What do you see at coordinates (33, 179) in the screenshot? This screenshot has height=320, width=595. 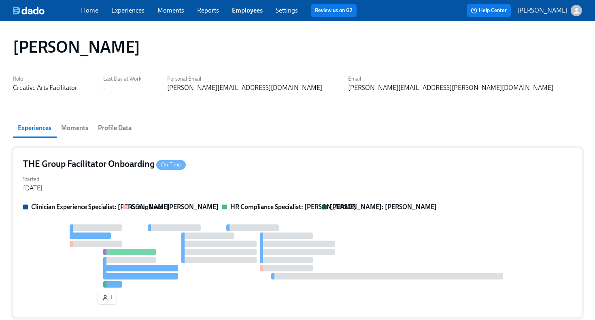 I see `label: Started` at bounding box center [33, 179].